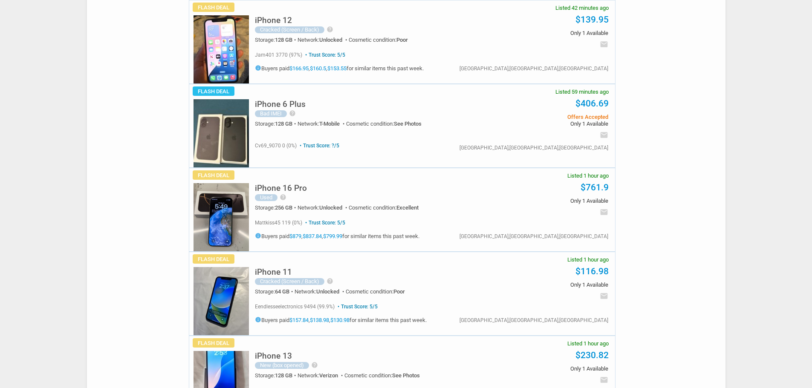 The image size is (812, 388). What do you see at coordinates (319, 320) in the screenshot?
I see `a: $138.98` at bounding box center [319, 320].